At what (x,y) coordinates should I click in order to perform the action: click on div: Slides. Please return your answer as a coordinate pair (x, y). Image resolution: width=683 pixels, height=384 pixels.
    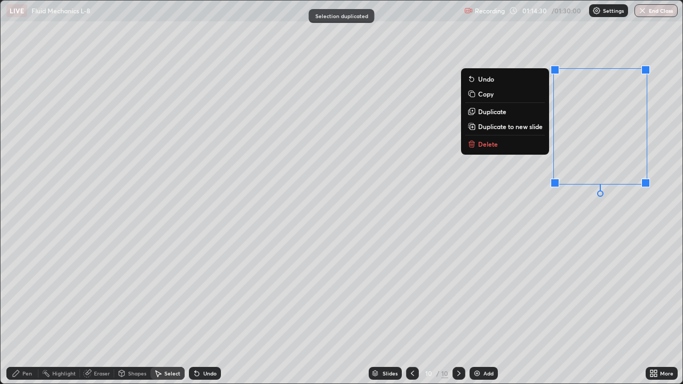
    Looking at the image, I should click on (390, 374).